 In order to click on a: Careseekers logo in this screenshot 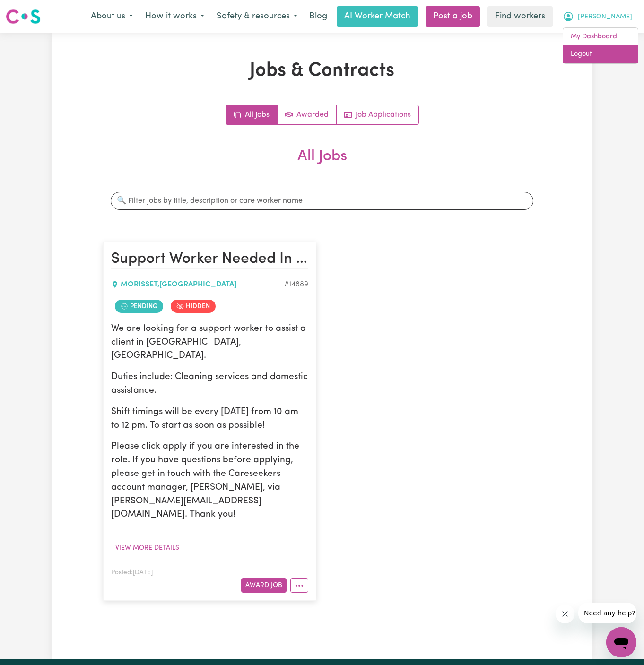, I will do `click(24, 17)`.